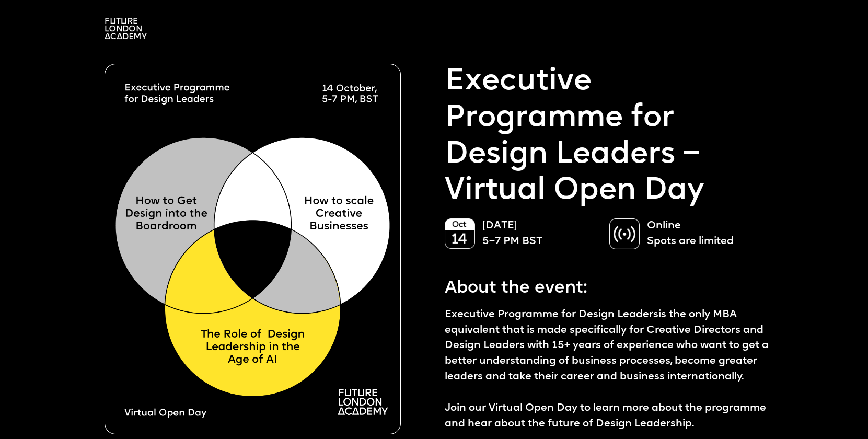  Describe the element at coordinates (705, 234) in the screenshot. I see `p: Online Spots are limited` at that location.